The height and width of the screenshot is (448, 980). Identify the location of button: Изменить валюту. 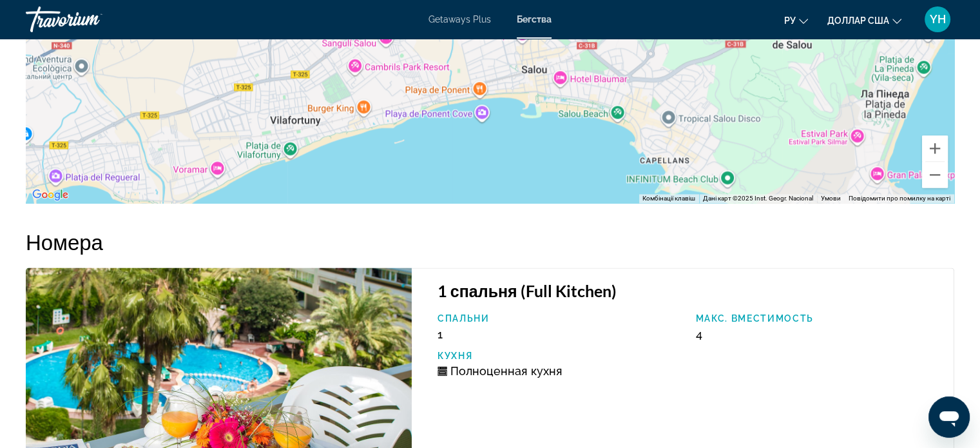
(864, 20).